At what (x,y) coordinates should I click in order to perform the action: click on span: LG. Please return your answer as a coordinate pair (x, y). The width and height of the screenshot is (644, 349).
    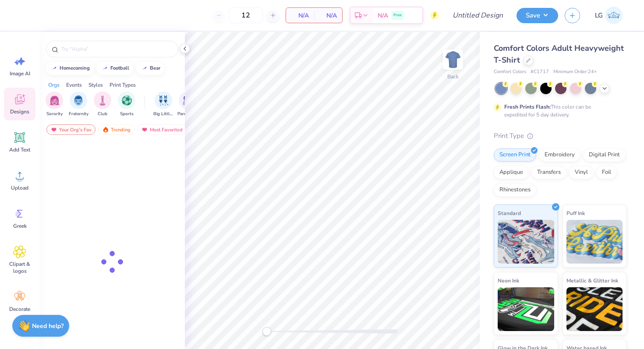
    Looking at the image, I should click on (598, 15).